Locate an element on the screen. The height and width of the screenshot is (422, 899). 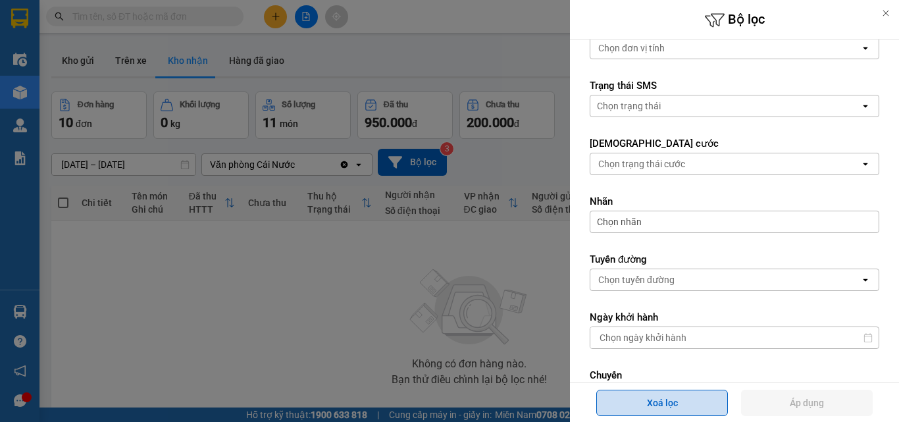
label: Tuyến đường is located at coordinates (735, 259).